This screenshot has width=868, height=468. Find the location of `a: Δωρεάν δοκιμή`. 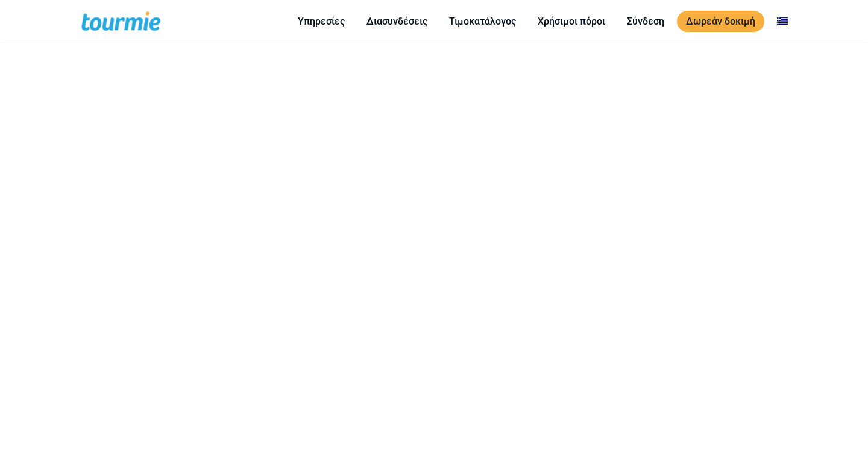

a: Δωρεάν δοκιμή is located at coordinates (720, 21).